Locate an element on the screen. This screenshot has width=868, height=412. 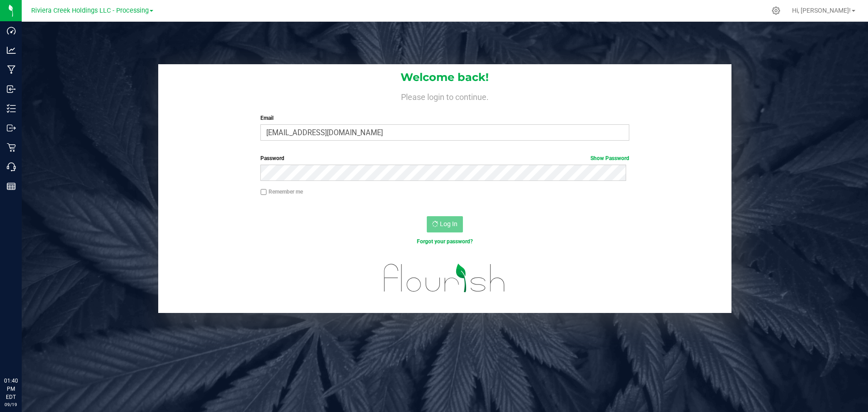
label: Remember me is located at coordinates (282, 192).